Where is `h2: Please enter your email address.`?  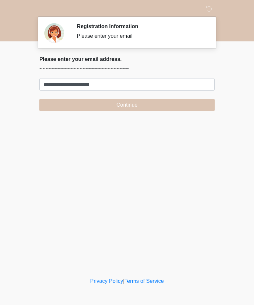 h2: Please enter your email address. is located at coordinates (127, 59).